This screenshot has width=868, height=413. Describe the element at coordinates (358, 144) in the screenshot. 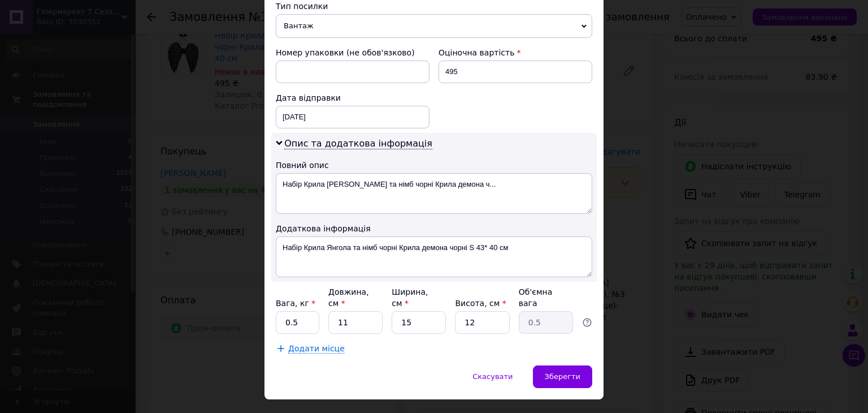

I see `span: Опис та додаткова інформація` at that location.